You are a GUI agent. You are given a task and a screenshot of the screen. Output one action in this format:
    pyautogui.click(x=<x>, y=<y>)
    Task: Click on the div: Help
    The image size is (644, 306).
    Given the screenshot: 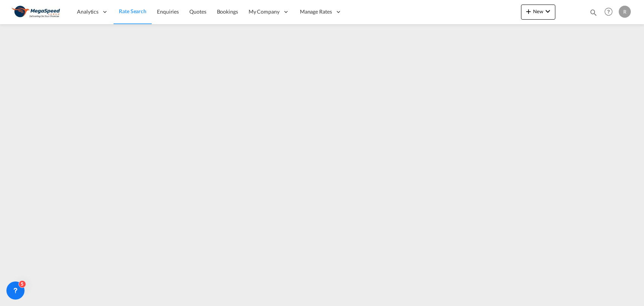 What is the action you would take?
    pyautogui.click(x=611, y=12)
    